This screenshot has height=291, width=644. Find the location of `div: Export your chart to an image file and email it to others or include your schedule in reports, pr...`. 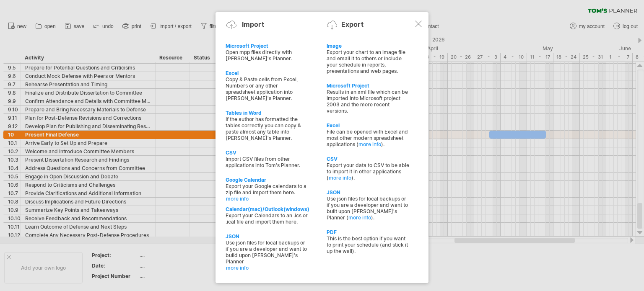

div: Export your chart to an image file and email it to others or include your schedule in reports, pr... is located at coordinates (368, 62).